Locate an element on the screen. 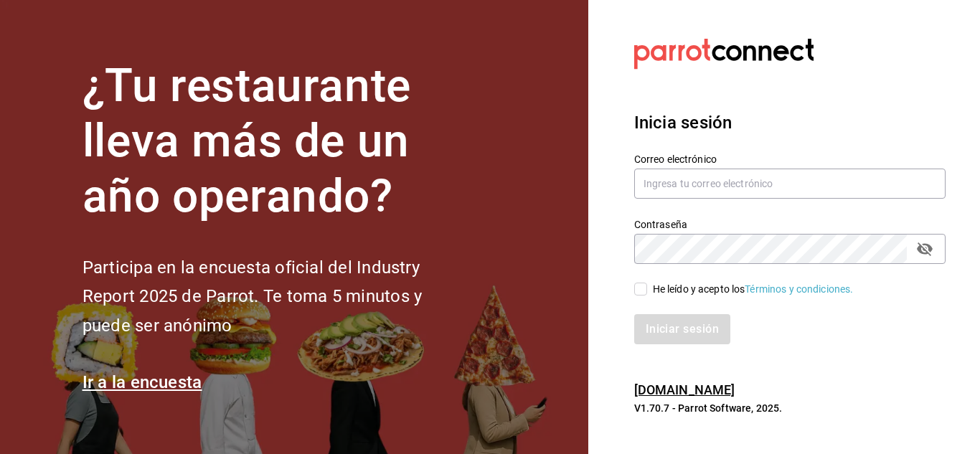  a: Ir a la encuesta is located at coordinates (142, 382).